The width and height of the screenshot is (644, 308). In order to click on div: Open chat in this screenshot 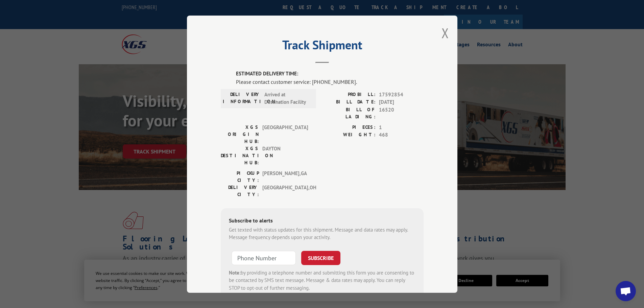, I will do `click(626, 291)`.